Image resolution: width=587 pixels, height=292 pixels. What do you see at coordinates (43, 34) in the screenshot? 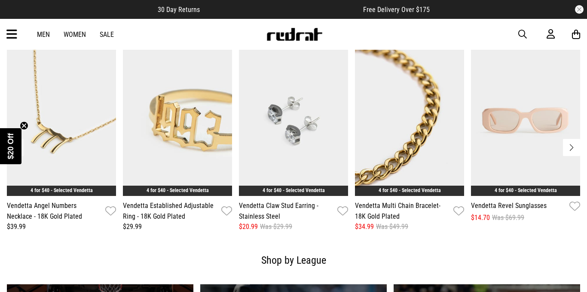
I see `a: Men` at bounding box center [43, 34].